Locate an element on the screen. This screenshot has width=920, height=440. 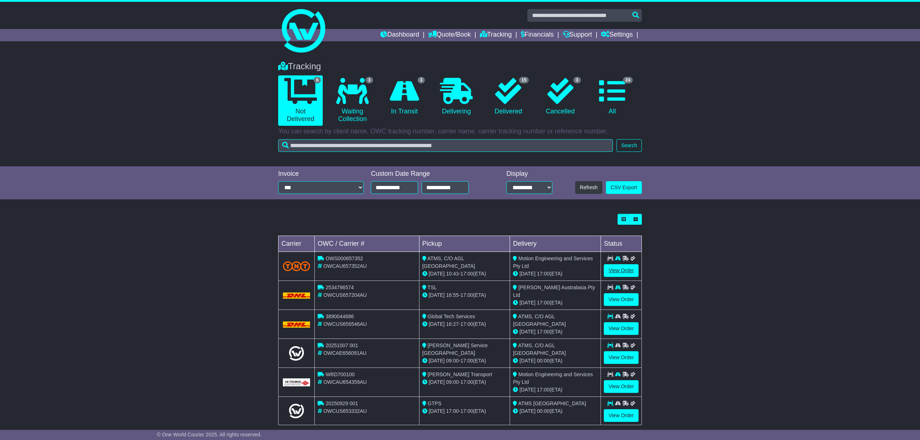
span: 2534796574 is located at coordinates (340, 287).